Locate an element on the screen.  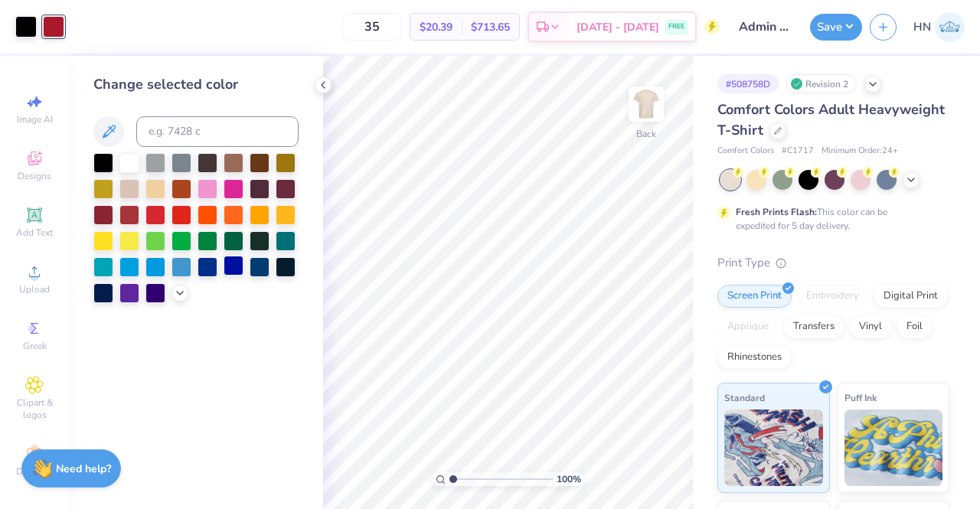
span: FREE is located at coordinates (676, 27).